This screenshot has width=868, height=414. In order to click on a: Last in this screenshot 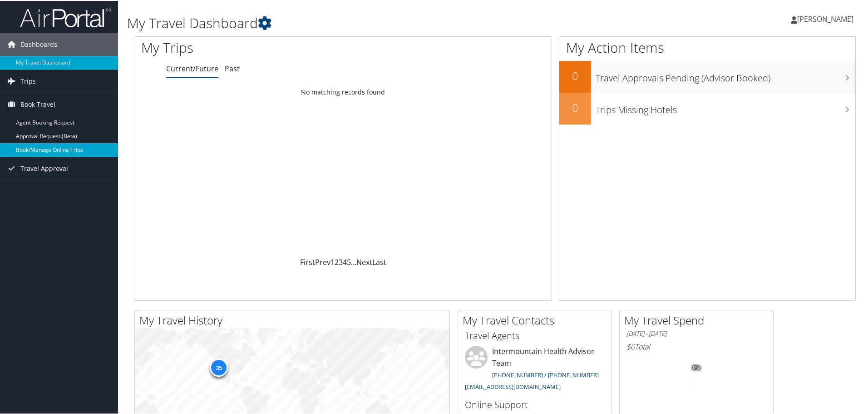, I will do `click(379, 261)`.